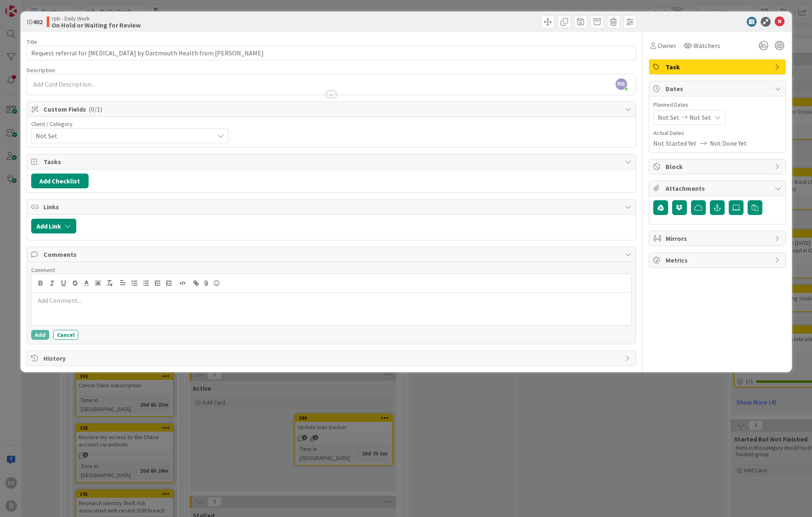 The height and width of the screenshot is (517, 812). Describe the element at coordinates (96, 25) in the screenshot. I see `b: On Hold or Waiting for Review` at that location.